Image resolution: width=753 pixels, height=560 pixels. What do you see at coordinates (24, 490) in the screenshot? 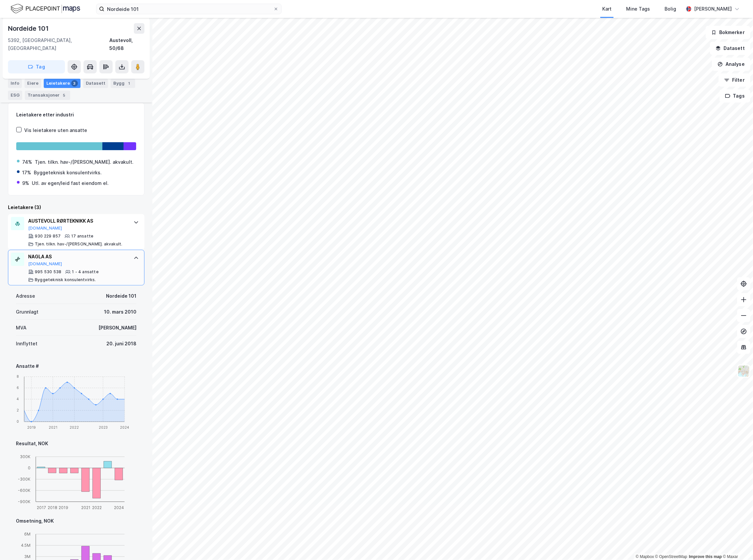
I see `tspan: -600K` at bounding box center [24, 490].